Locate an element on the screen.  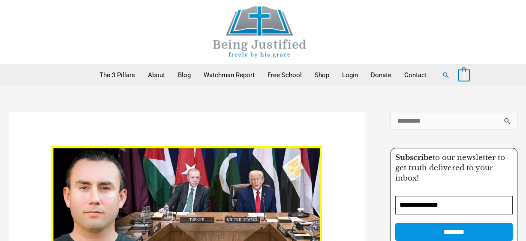
a: Donate is located at coordinates (381, 75).